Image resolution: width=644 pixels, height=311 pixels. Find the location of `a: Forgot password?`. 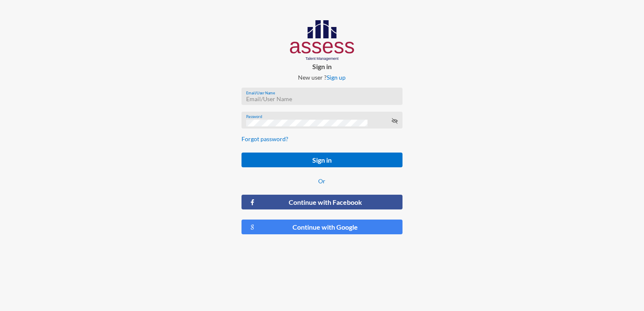

a: Forgot password? is located at coordinates (264, 139).